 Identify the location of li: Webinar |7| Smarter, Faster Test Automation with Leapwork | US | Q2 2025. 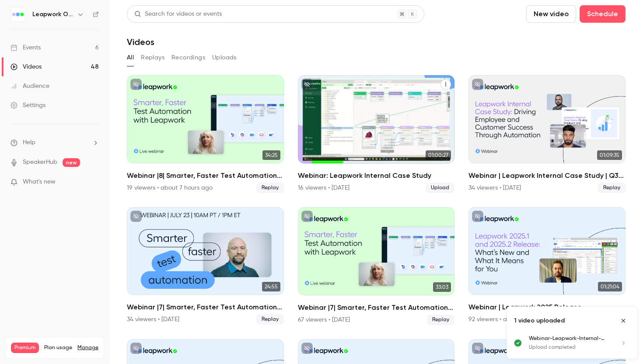
(205, 266).